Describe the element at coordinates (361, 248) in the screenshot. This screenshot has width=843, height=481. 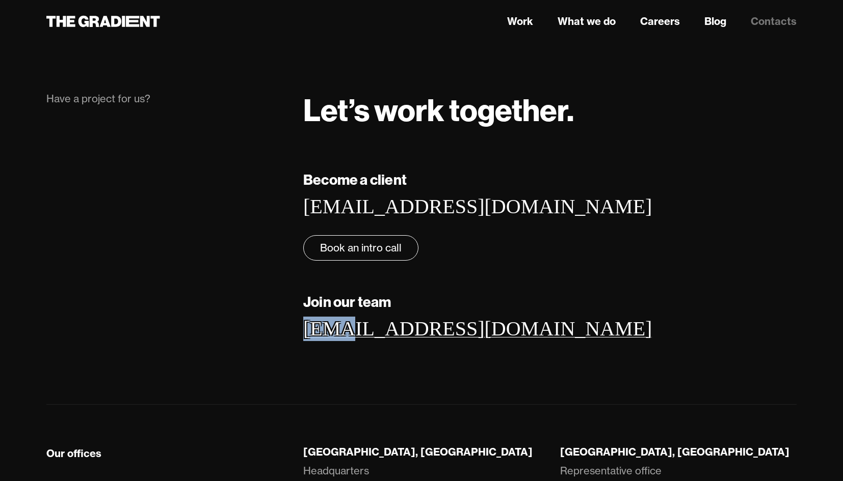
I see `a: Book an intro call` at that location.